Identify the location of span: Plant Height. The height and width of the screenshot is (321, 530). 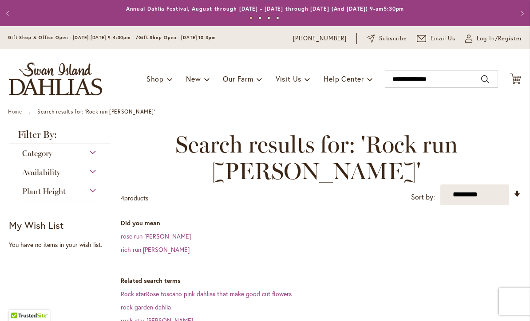
(44, 192).